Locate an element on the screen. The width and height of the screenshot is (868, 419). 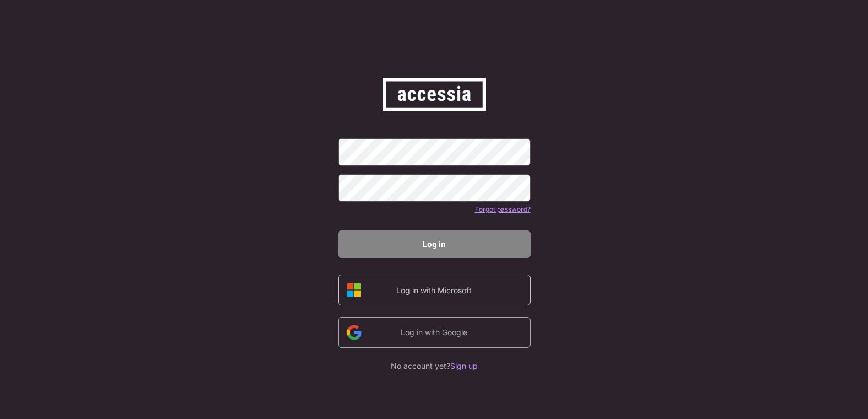
font: Sign up is located at coordinates (464, 365).